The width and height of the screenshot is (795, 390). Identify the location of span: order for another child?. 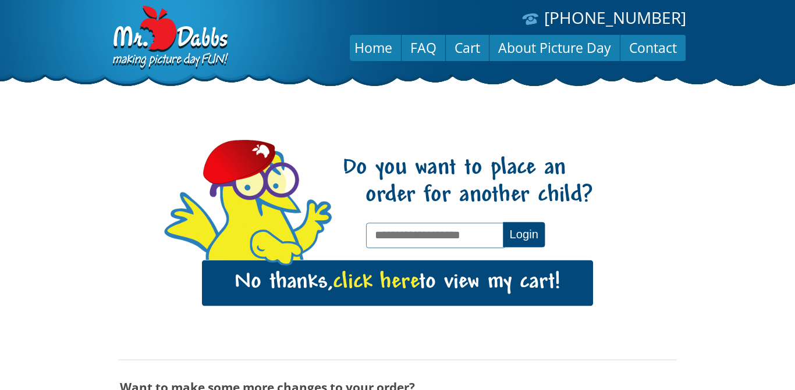
(468, 196).